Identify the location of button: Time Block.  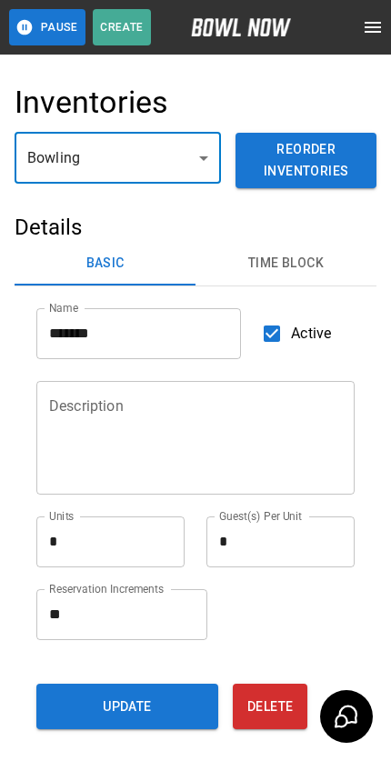
(285, 264).